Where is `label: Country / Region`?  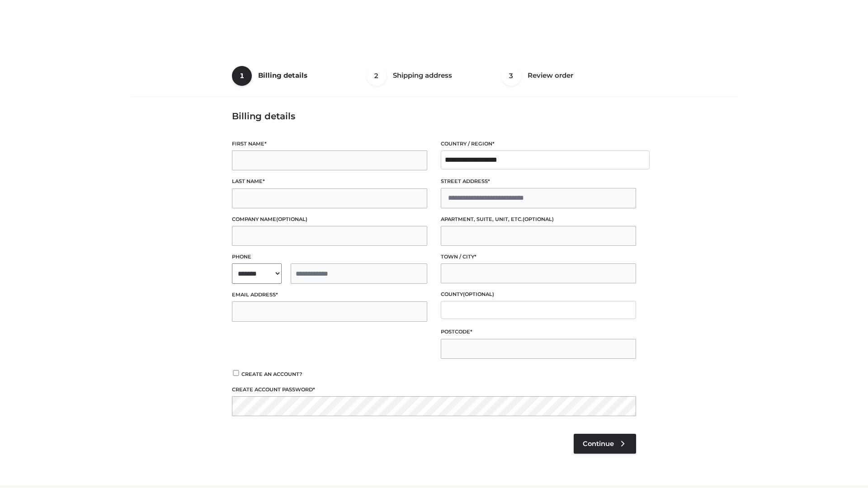
label: Country / Region is located at coordinates (538, 144).